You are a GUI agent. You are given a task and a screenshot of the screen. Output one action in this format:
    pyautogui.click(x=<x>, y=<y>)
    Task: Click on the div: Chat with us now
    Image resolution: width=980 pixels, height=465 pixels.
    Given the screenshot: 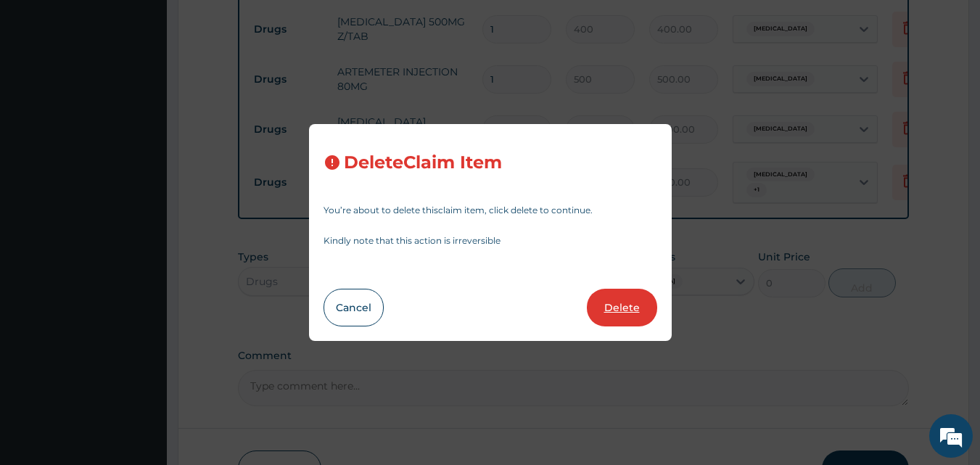 What is the action you would take?
    pyautogui.click(x=160, y=91)
    